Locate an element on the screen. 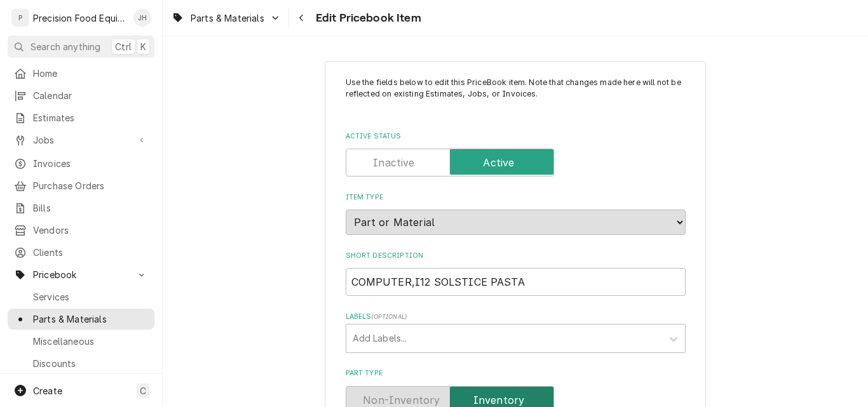 The width and height of the screenshot is (868, 407). div: Precision Food Equipment LLC's Avatar is located at coordinates (21, 18).